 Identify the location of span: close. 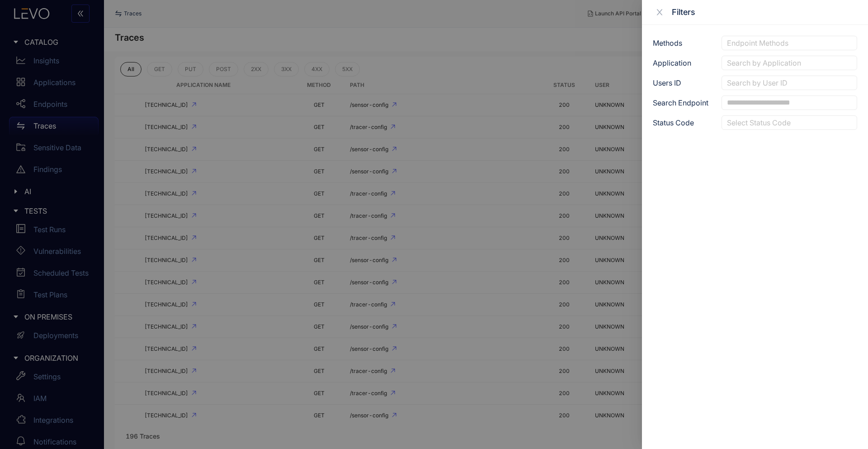
(660, 12).